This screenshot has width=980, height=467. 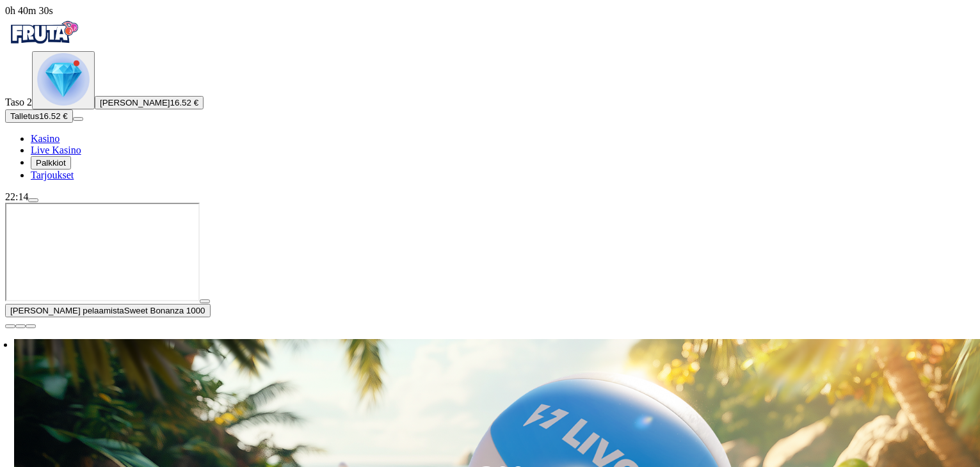 What do you see at coordinates (19, 102) in the screenshot?
I see `span: Taso 2` at bounding box center [19, 102].